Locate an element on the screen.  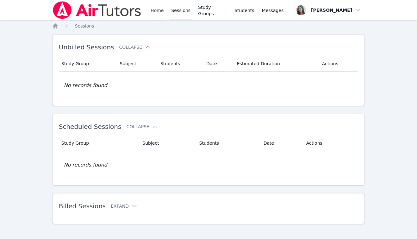
span: Sessions is located at coordinates (85, 26).